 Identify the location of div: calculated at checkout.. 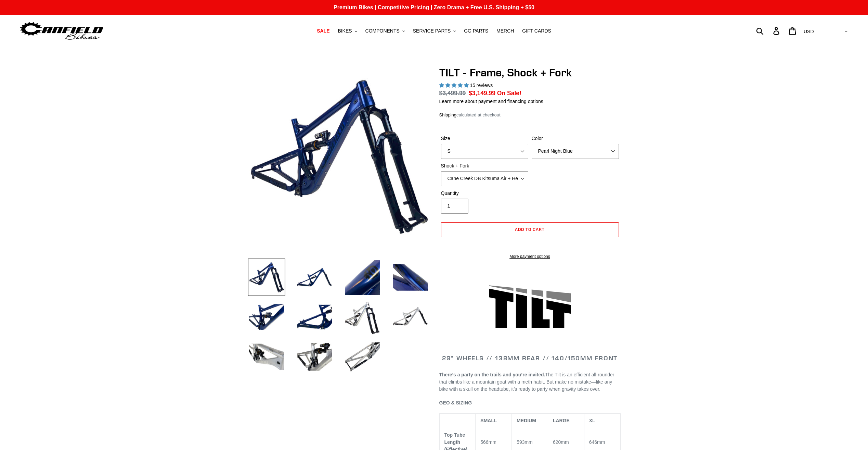
(530, 115).